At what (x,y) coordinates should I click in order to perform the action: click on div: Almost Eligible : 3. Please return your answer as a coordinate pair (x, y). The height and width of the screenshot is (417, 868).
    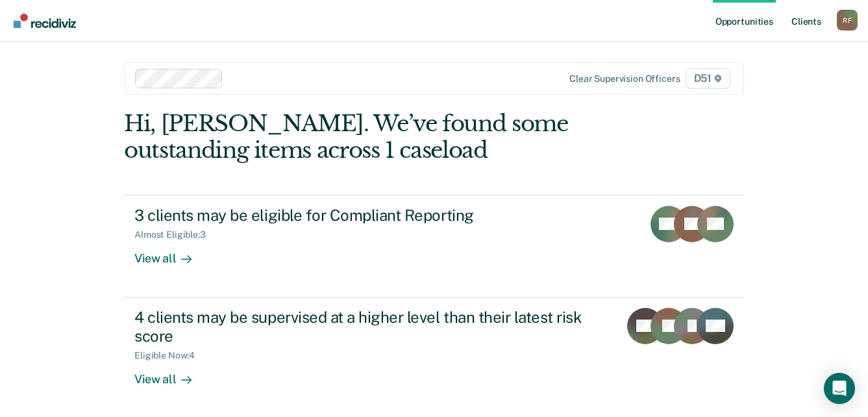
    Looking at the image, I should click on (175, 235).